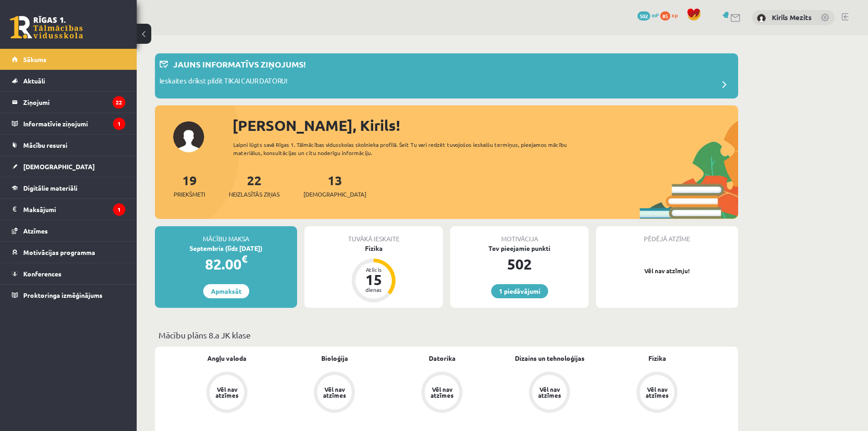 The image size is (868, 431). I want to click on legend: Ziņojumi, so click(74, 102).